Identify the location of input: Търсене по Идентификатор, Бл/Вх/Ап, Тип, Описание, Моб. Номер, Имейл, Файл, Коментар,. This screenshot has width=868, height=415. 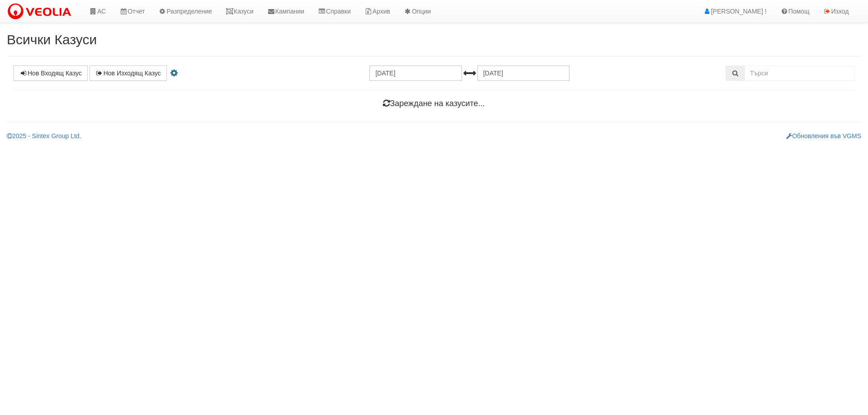
(799, 73).